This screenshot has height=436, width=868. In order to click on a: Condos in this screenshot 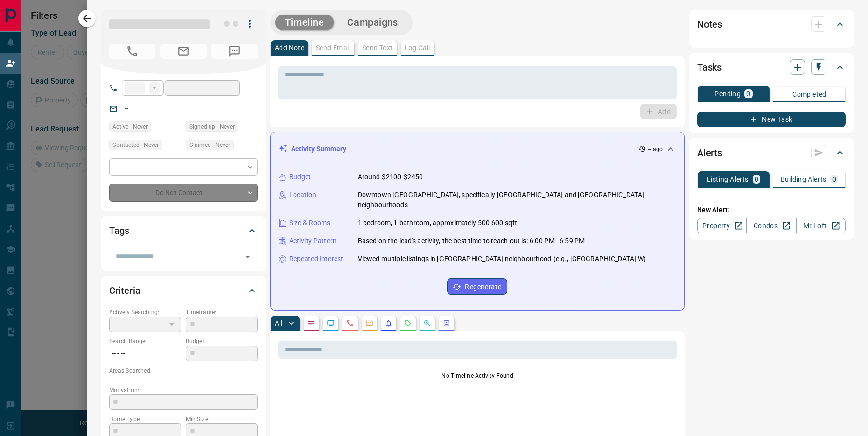, I will do `click(771, 225)`.